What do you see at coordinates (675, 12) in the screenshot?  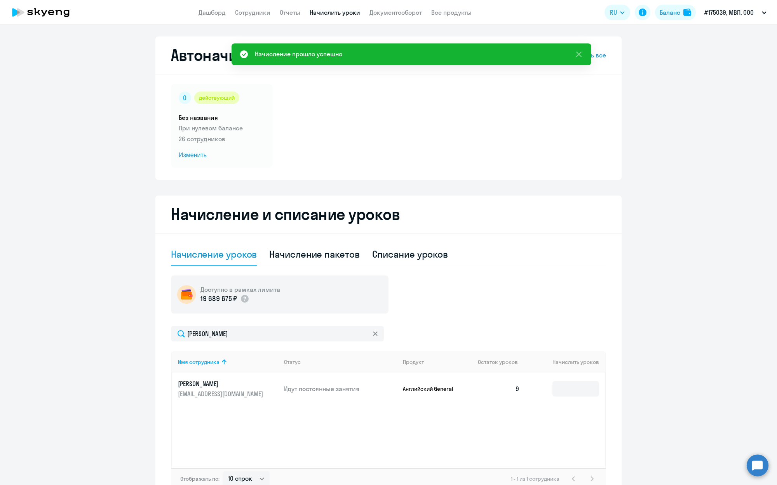 I see `button: Балансbalance` at bounding box center [675, 12].